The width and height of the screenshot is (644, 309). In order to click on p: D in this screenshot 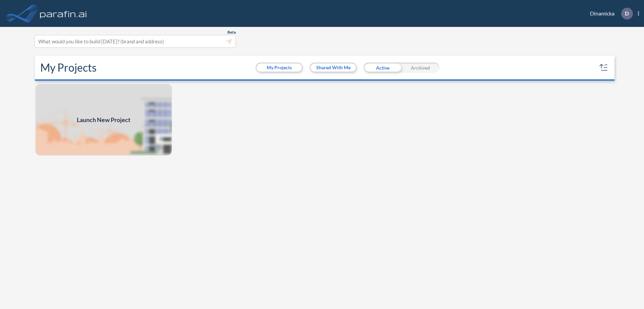, I will do `click(627, 13)`.